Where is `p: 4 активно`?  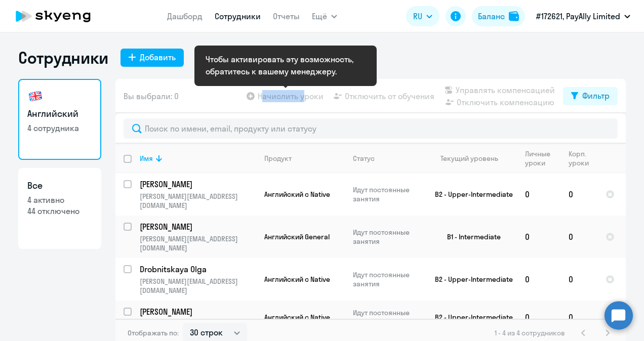
p: 4 активно is located at coordinates (60, 200).